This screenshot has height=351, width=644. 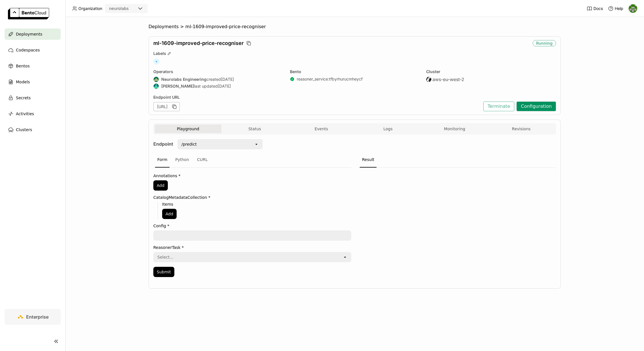 What do you see at coordinates (355, 54) in the screenshot?
I see `div: Labels` at bounding box center [355, 54].